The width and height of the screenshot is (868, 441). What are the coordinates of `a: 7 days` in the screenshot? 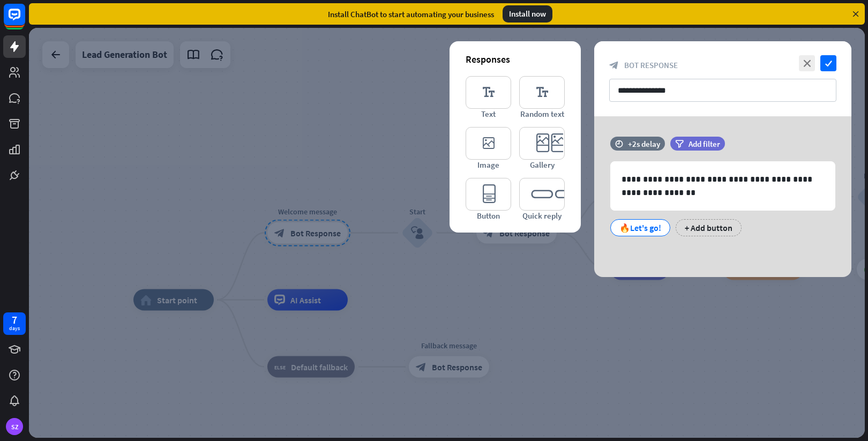 It's located at (14, 323).